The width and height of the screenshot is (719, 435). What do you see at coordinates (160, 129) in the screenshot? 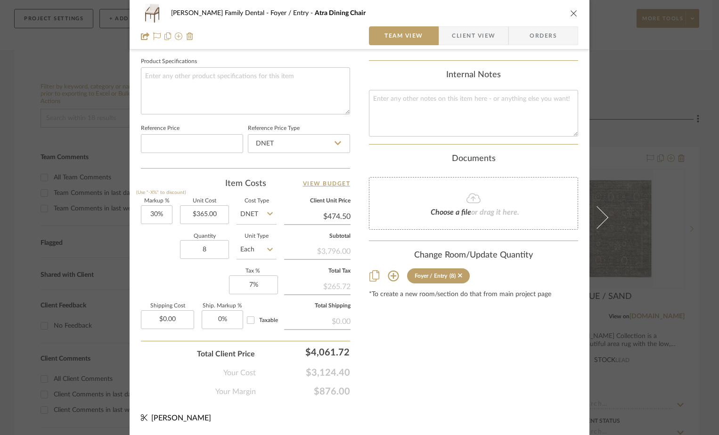
I see `label: Reference Price` at bounding box center [160, 129].